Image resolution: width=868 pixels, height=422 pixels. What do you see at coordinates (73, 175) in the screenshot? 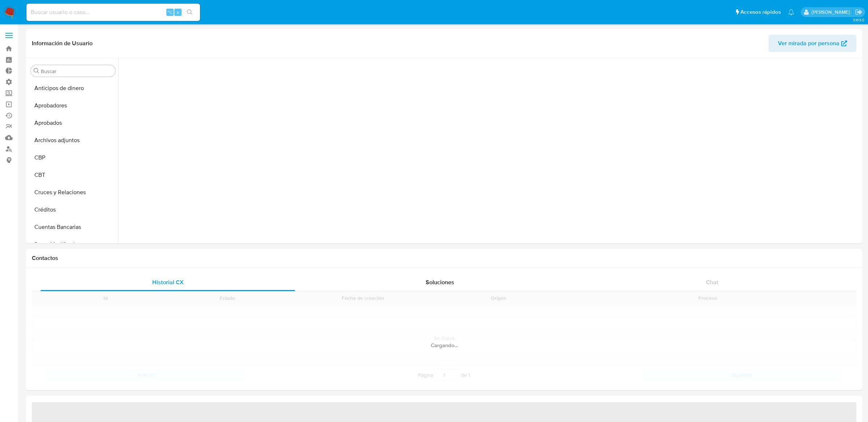
I see `button: CBT` at bounding box center [73, 175].